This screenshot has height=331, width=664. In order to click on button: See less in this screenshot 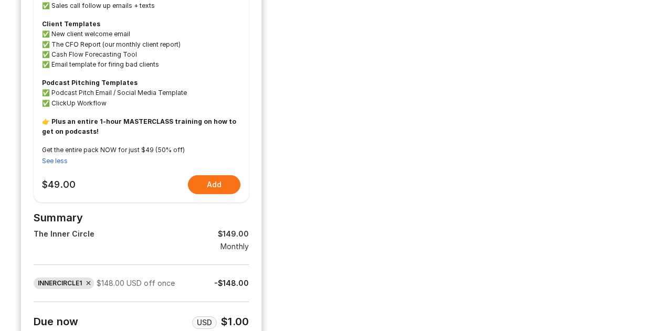, I will do `click(55, 161)`.